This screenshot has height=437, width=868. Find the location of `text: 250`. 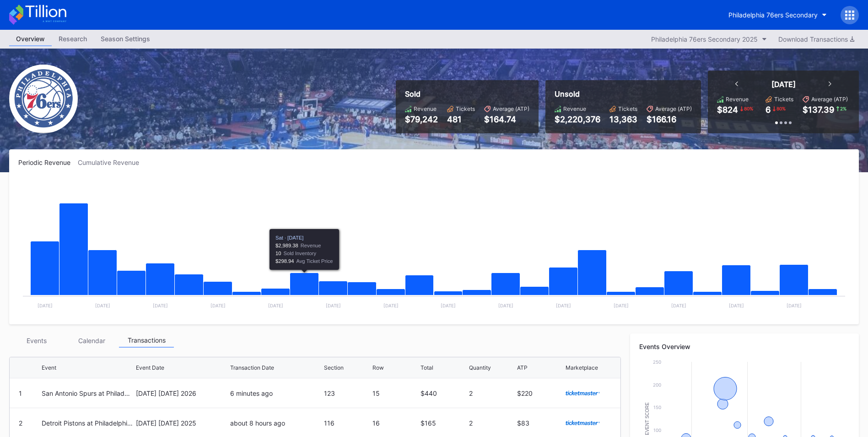

text: 250 is located at coordinates (657, 362).